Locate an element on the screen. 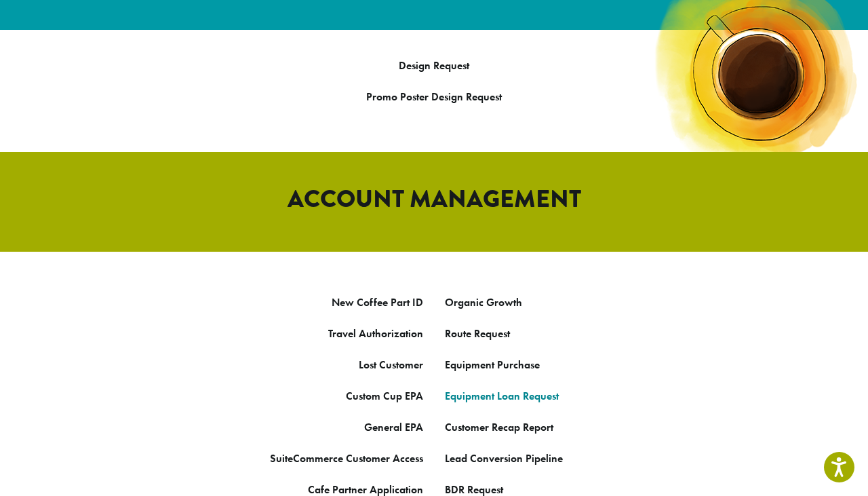 This screenshot has height=496, width=868. a: Lead Conversion Pipeline is located at coordinates (503, 458).